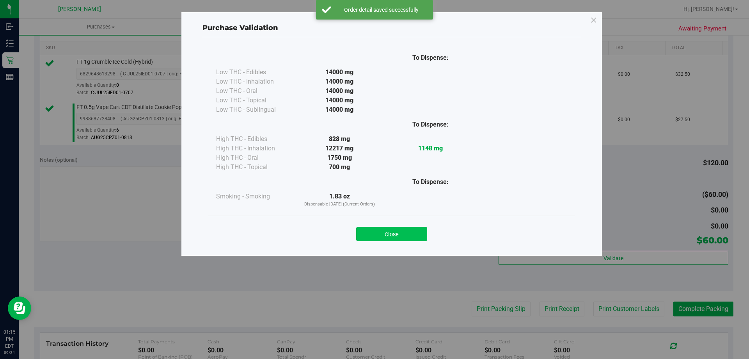 The width and height of the screenshot is (749, 359). I want to click on div: Low THC - Topical, so click(255, 100).